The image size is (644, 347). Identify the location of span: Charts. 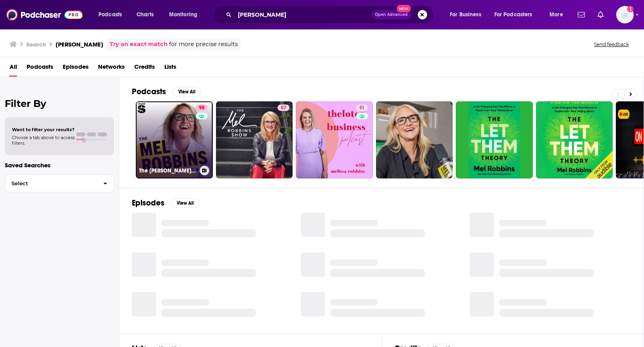
(145, 15).